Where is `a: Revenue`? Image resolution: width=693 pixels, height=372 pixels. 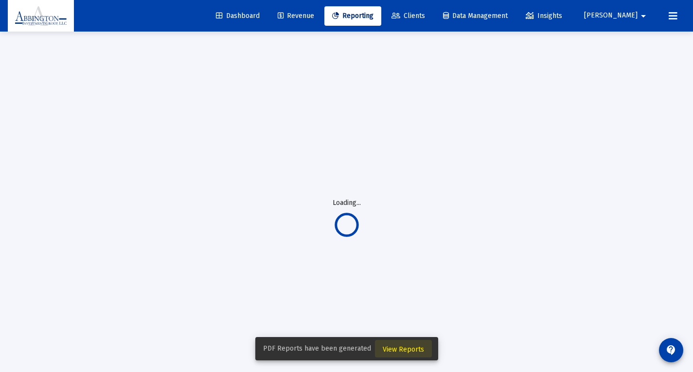 a: Revenue is located at coordinates (295, 16).